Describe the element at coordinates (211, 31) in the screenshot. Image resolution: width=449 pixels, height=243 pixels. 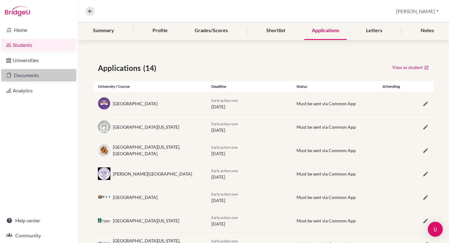
I see `div: Grades/Scores` at that location.